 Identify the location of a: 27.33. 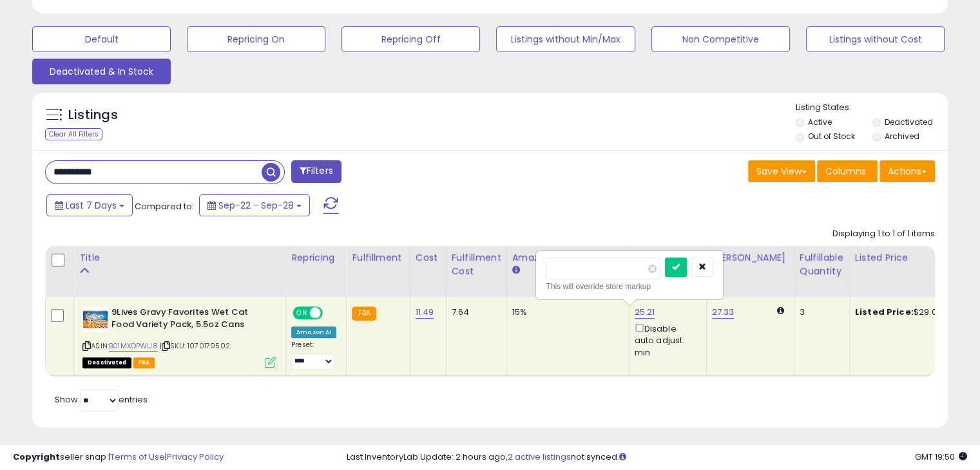
(723, 312).